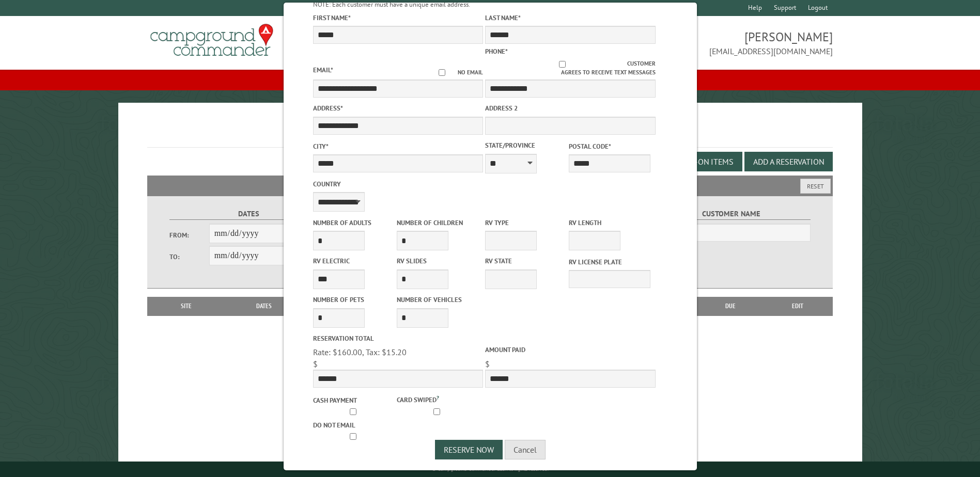 This screenshot has width=980, height=477. Describe the element at coordinates (490, 469) in the screenshot. I see `small: © Campground Commander LLC. All rights reserved.` at that location.